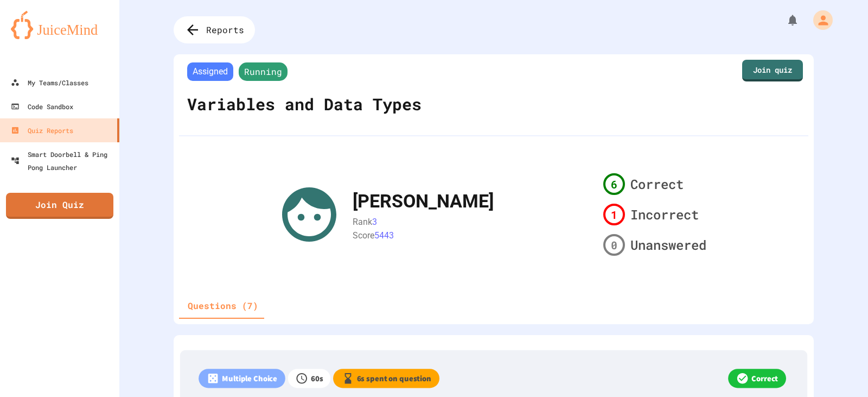 The width and height of the screenshot is (868, 397). Describe the element at coordinates (657, 184) in the screenshot. I see `span: Correct` at that location.